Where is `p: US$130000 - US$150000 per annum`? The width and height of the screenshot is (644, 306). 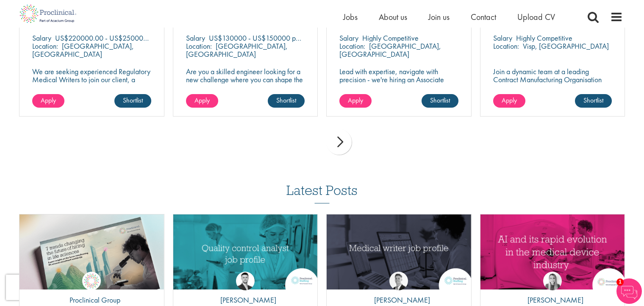
p: US$130000 - US$150000 per annum is located at coordinates (266, 38).